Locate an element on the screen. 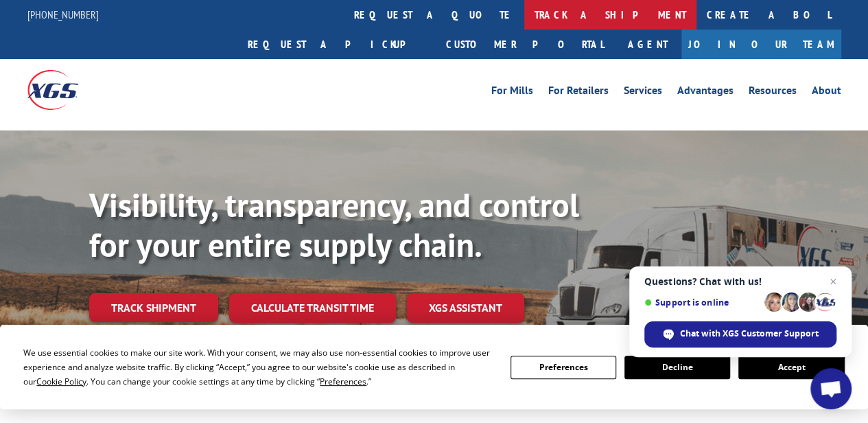 Image resolution: width=868 pixels, height=423 pixels. a: Resources is located at coordinates (773, 93).